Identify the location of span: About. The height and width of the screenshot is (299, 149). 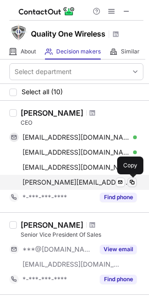
(28, 52).